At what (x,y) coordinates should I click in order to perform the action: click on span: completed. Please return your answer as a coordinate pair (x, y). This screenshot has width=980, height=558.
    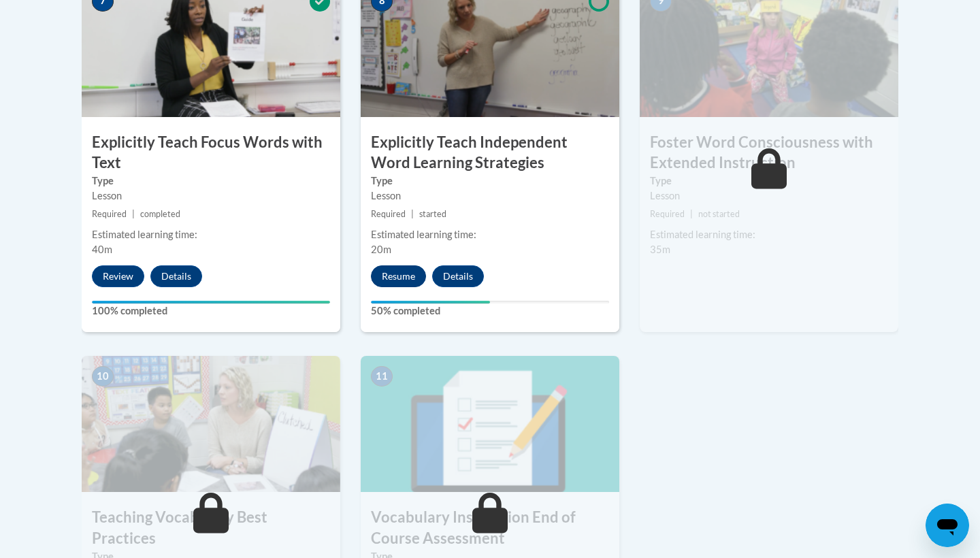
    Looking at the image, I should click on (160, 214).